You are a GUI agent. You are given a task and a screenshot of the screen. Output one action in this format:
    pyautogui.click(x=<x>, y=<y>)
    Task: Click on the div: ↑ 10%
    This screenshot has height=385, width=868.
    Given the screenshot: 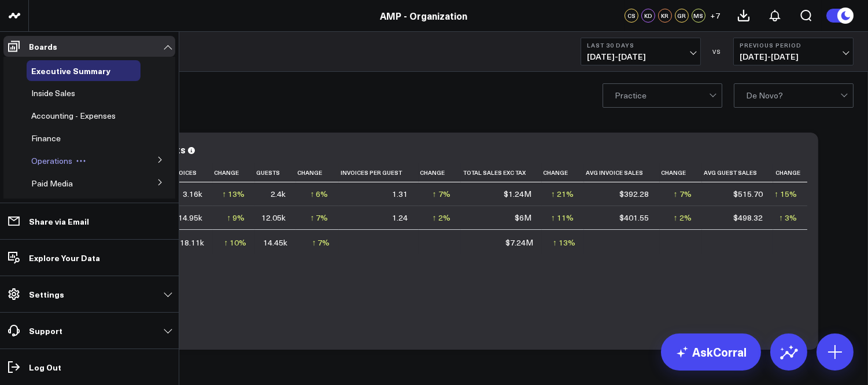 What is the action you would take?
    pyautogui.click(x=235, y=242)
    